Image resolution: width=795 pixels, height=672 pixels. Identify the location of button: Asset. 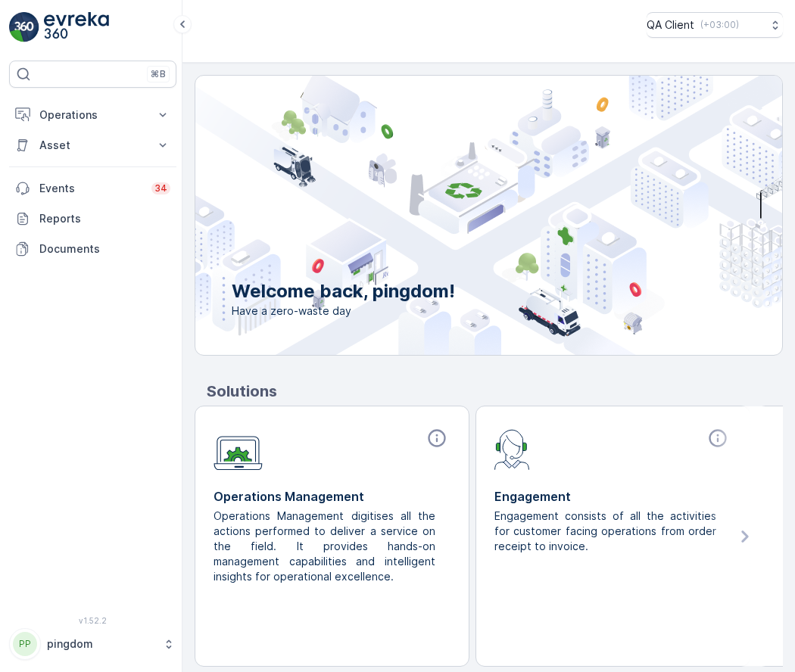
(93, 145).